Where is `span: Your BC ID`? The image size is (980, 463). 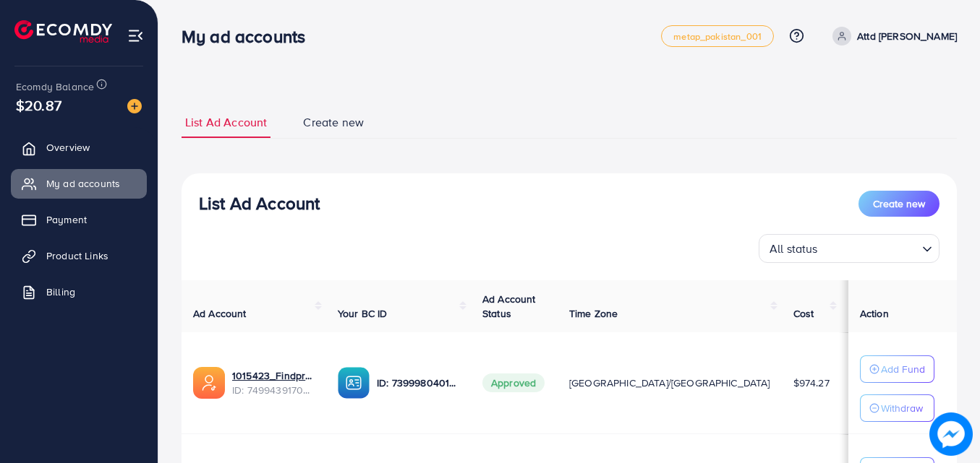 span: Your BC ID is located at coordinates (362, 313).